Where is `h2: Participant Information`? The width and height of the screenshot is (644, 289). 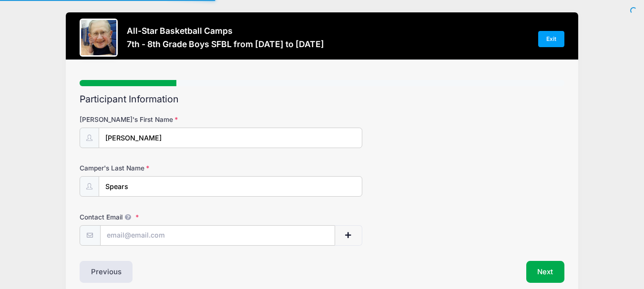 h2: Participant Information is located at coordinates (322, 99).